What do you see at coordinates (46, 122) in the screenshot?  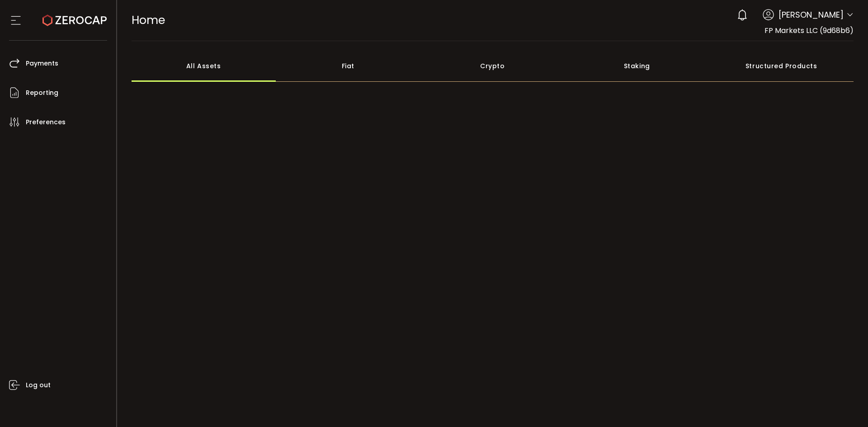 I see `span: Preferences` at bounding box center [46, 122].